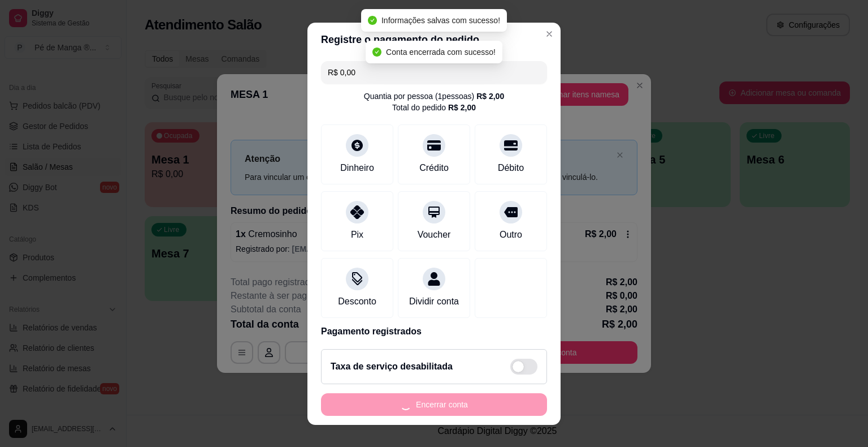 This screenshot has width=868, height=447. Describe the element at coordinates (434, 39) in the screenshot. I see `header: Registre o pagamento do pedido` at that location.